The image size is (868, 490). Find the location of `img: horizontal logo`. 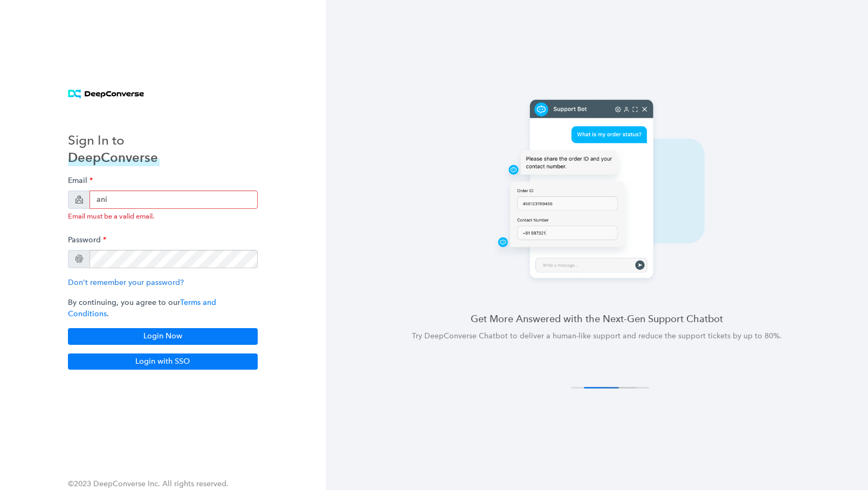

img: horizontal logo is located at coordinates (106, 94).